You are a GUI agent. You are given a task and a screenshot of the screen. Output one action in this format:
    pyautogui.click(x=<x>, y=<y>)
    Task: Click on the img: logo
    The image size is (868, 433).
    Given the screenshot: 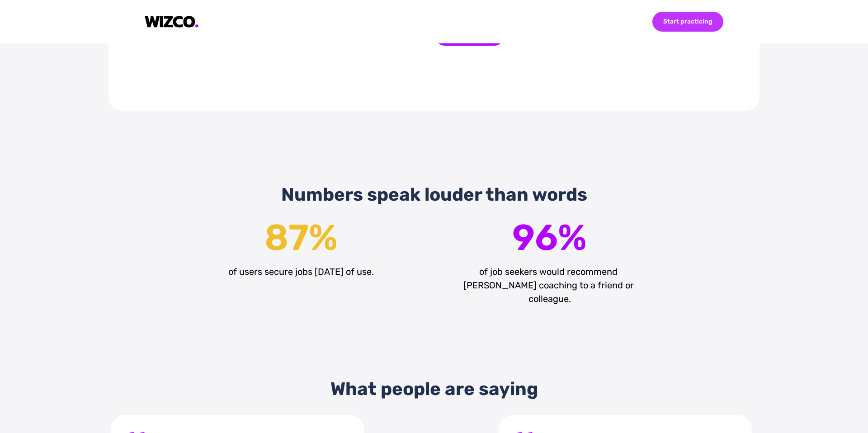 What is the action you would take?
    pyautogui.click(x=172, y=21)
    